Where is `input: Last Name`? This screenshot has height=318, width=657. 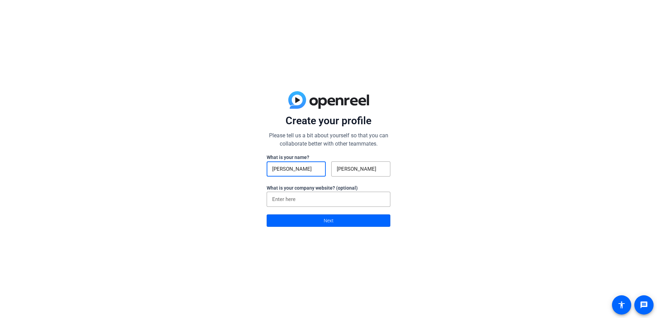 input: Last Name is located at coordinates (361, 169).